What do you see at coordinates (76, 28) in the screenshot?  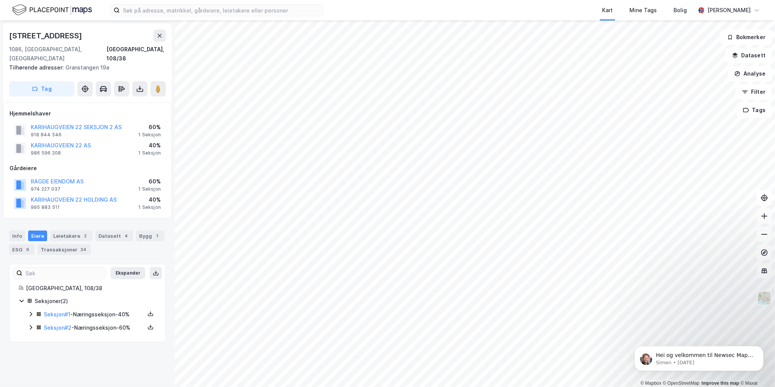 I see `div: message notification from Simen, 26w ago. Hei og velkommen til Newsec Maps, Erlend Om det er du l...` at bounding box center [76, 28].